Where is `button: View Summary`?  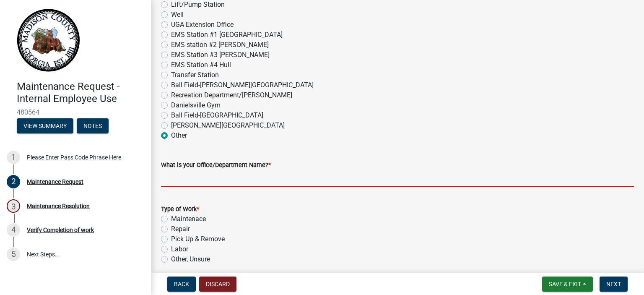 button: View Summary is located at coordinates (45, 126).